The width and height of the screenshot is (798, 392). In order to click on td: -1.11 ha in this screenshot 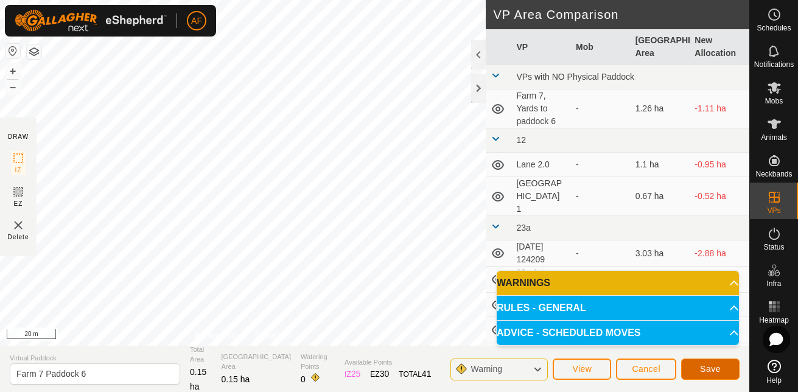, I will do `click(719, 109)`.